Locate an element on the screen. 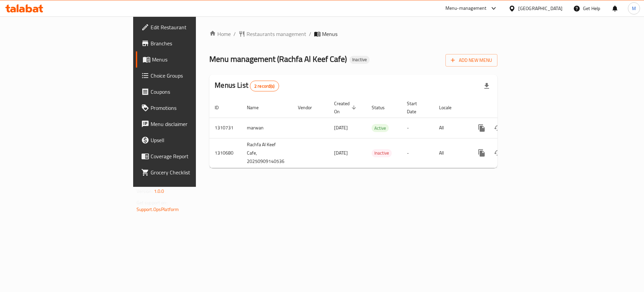 Image resolution: width=644 pixels, height=292 pixels. a: Menus is located at coordinates (188, 60).